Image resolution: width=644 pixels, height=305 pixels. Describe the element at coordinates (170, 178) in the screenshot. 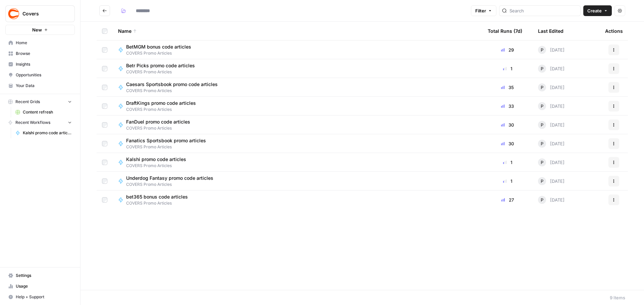

I see `span: Underdog Fantasy promo code articles` at that location.